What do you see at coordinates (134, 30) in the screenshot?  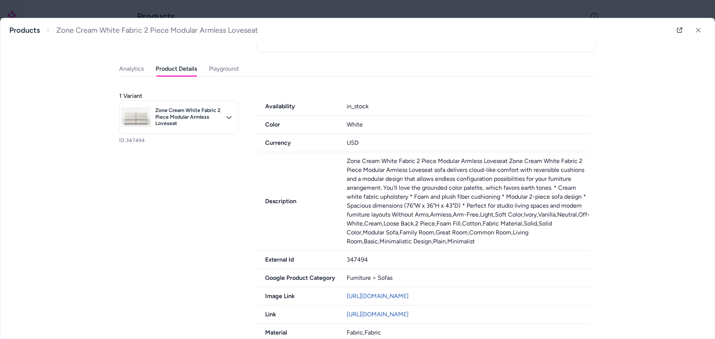 I see `nav: breadcrumb` at bounding box center [134, 30].